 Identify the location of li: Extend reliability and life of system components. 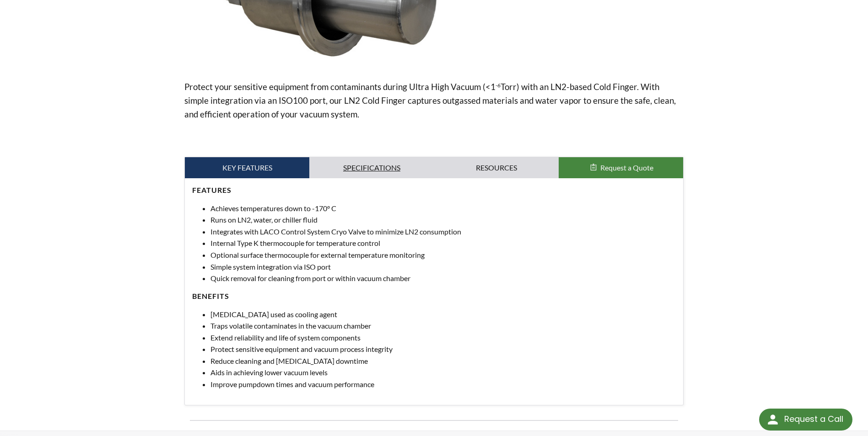
(443, 338).